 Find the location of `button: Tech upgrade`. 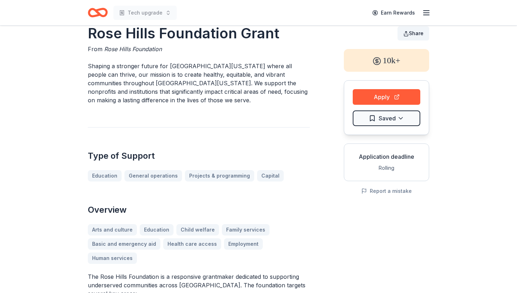

button: Tech upgrade is located at coordinates (145, 13).